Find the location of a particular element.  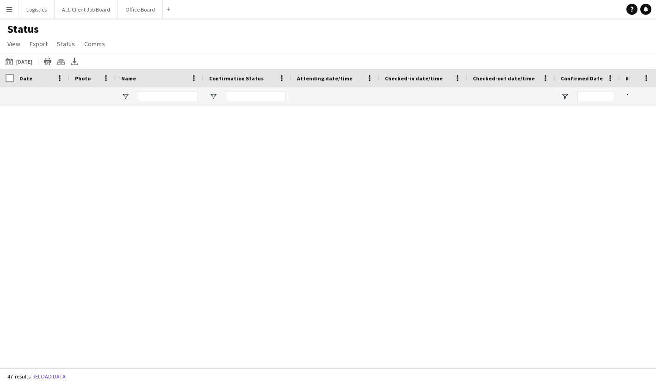

span: View is located at coordinates (14, 44).